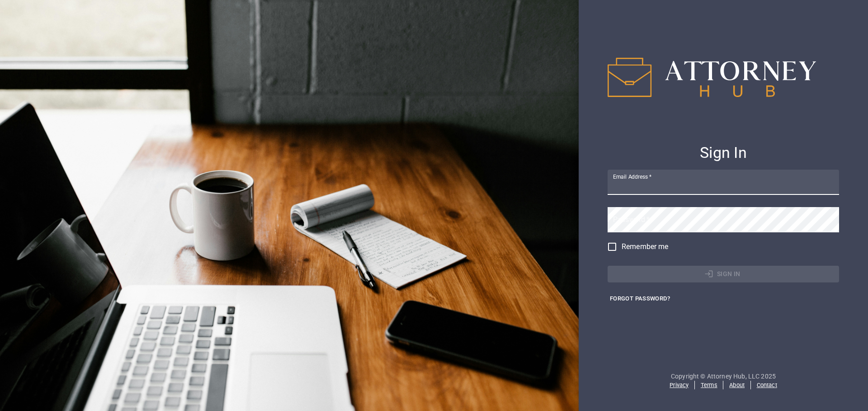  I want to click on label: Email Address, so click(632, 176).